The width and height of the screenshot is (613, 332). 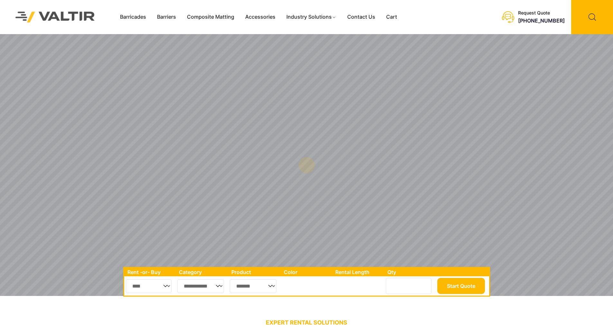 I want to click on a: Contact Us, so click(x=361, y=17).